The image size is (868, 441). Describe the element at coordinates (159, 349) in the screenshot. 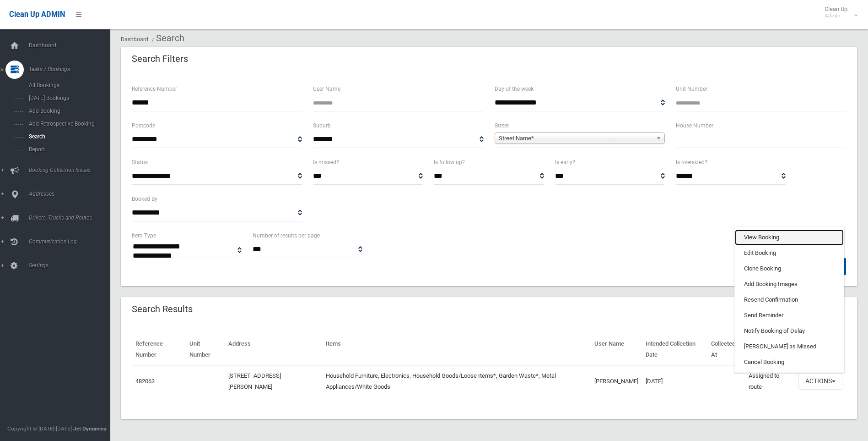

I see `th: Reference Number` at that location.